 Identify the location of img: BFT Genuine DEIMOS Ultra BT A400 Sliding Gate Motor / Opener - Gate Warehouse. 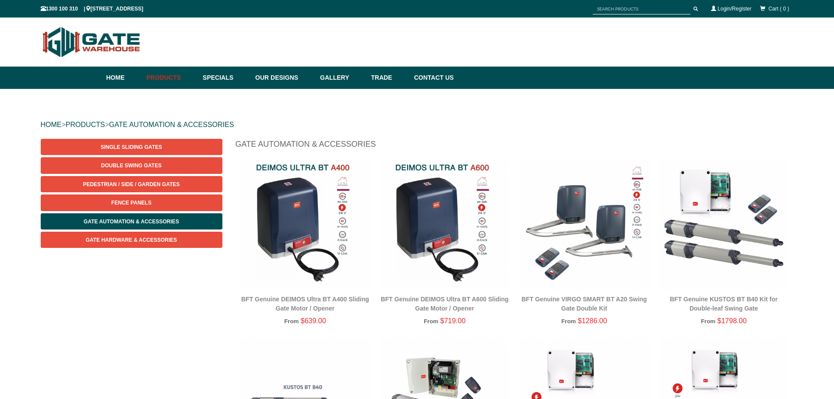
(305, 224).